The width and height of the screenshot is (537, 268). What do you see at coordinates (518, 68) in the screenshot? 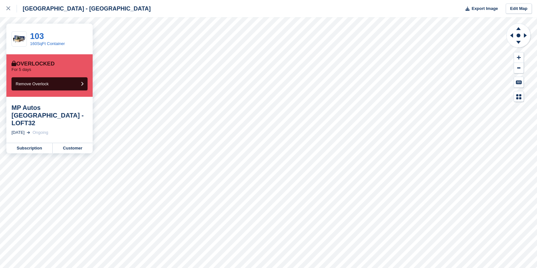
I see `button: Zoom Out` at bounding box center [518, 68].